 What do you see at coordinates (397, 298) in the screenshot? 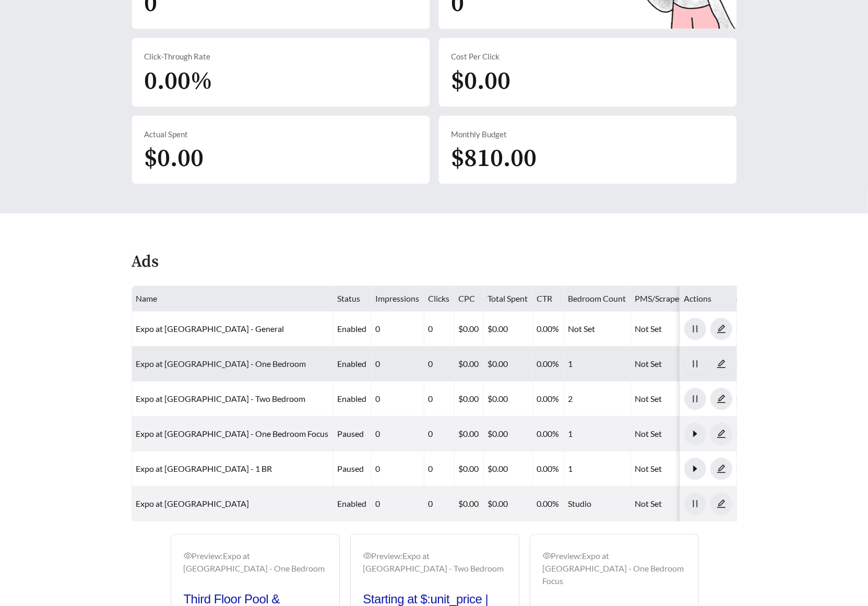
I see `th: Impressions` at bounding box center [397, 298].